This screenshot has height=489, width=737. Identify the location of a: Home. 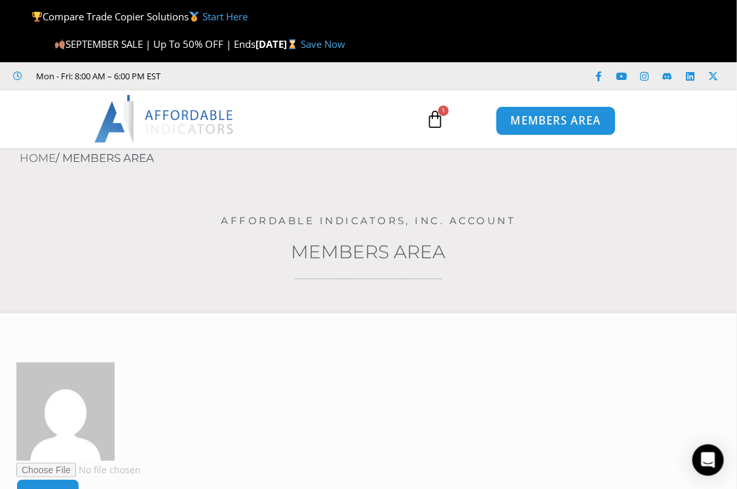
(37, 158).